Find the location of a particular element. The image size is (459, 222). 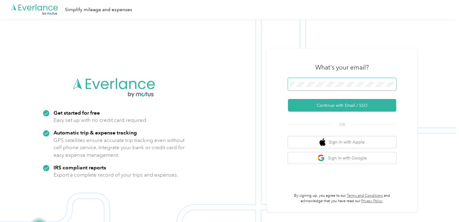

button: Continue with Email / SSO is located at coordinates (342, 105).